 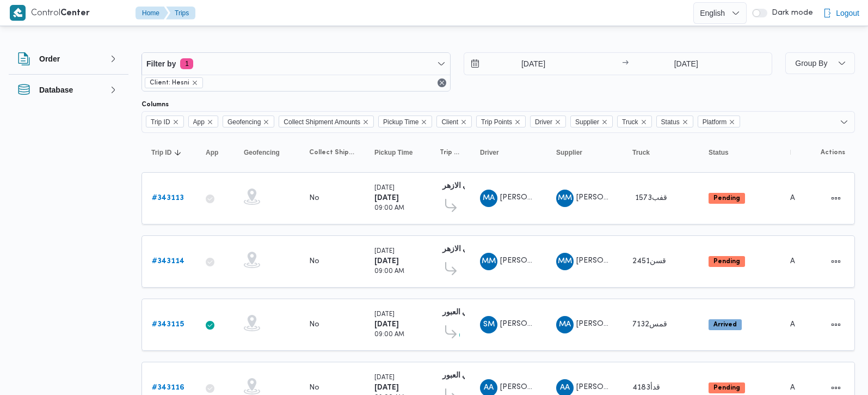 I want to click on span: SM, so click(x=488, y=325).